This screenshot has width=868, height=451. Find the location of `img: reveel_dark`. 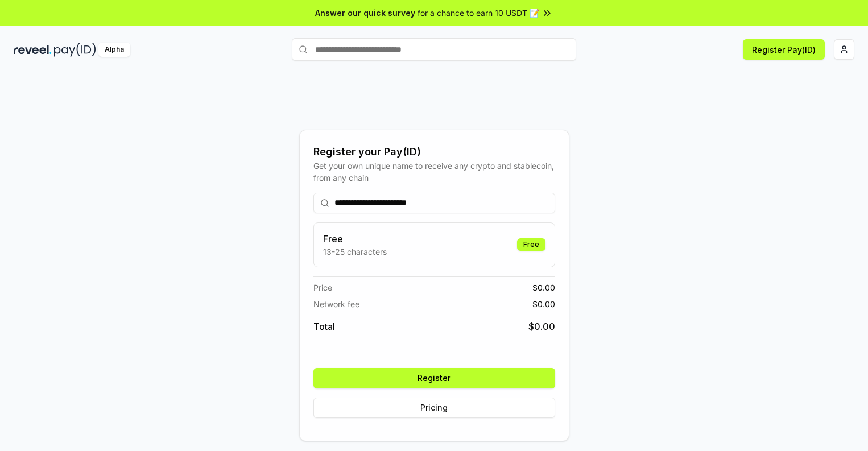

img: reveel_dark is located at coordinates (32, 50).